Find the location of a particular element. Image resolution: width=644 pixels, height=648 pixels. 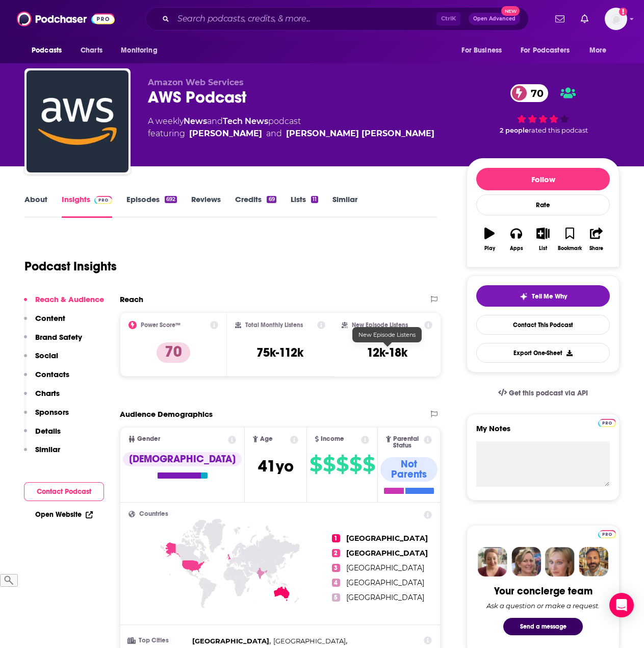

a: Tech News is located at coordinates (245, 121).